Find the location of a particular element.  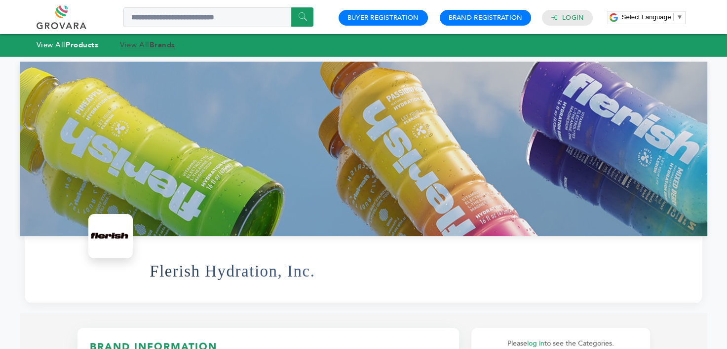

span: Select Language is located at coordinates (646, 17).